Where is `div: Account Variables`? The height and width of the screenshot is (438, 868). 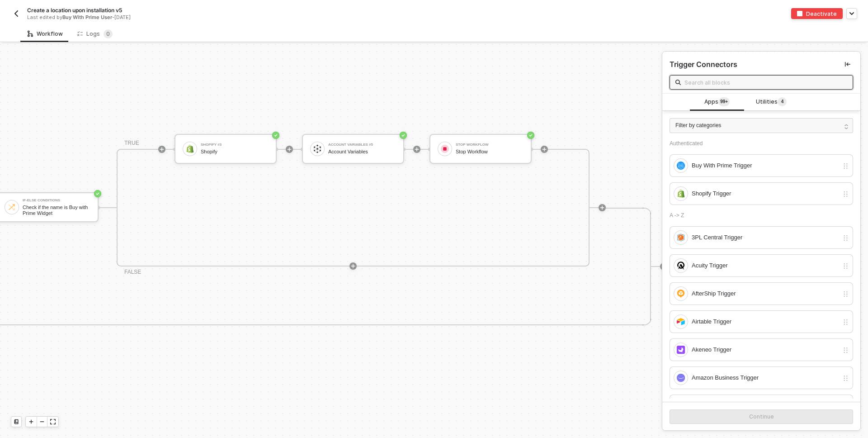
div: Account Variables is located at coordinates (362, 152).